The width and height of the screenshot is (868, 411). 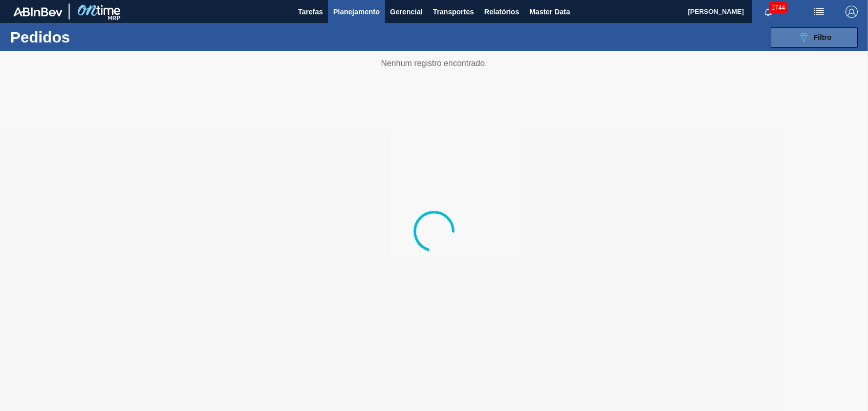 What do you see at coordinates (310, 12) in the screenshot?
I see `span: Tarefas` at bounding box center [310, 12].